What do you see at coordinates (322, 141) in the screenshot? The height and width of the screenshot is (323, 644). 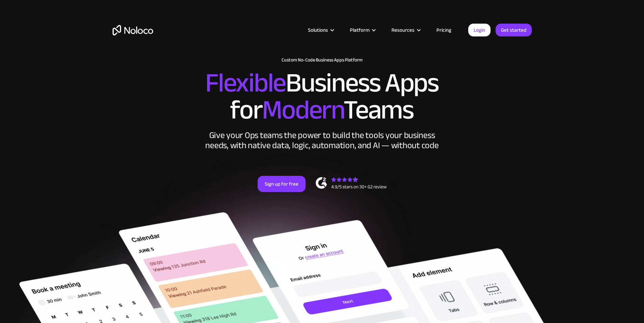 I see `div: Give your Ops teams the power to build the tools your business needs, with native data, logic, au...` at bounding box center [322, 141].